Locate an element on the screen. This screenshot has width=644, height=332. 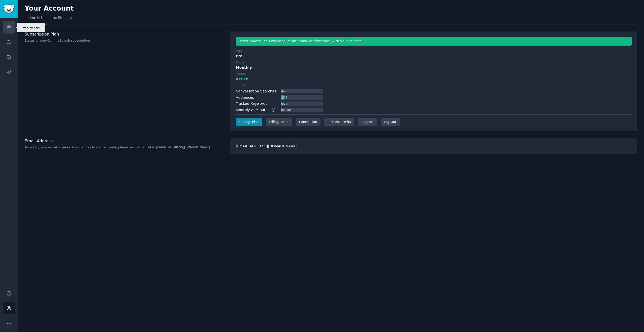
a: Support is located at coordinates (367, 122).